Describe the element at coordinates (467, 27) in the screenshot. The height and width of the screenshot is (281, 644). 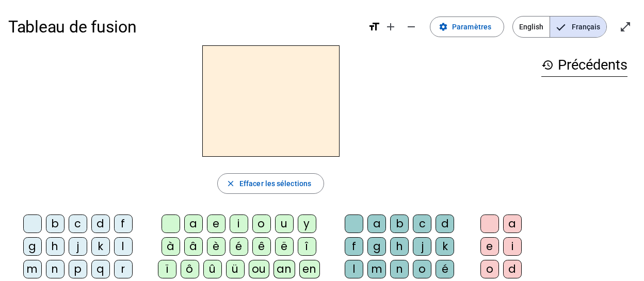
I see `button: Paramètres` at that location.